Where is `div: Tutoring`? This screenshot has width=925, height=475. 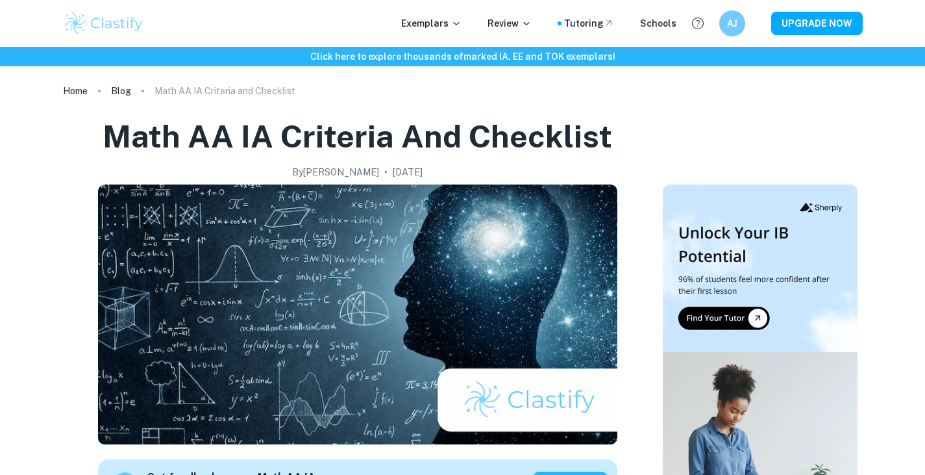 div: Tutoring is located at coordinates (589, 23).